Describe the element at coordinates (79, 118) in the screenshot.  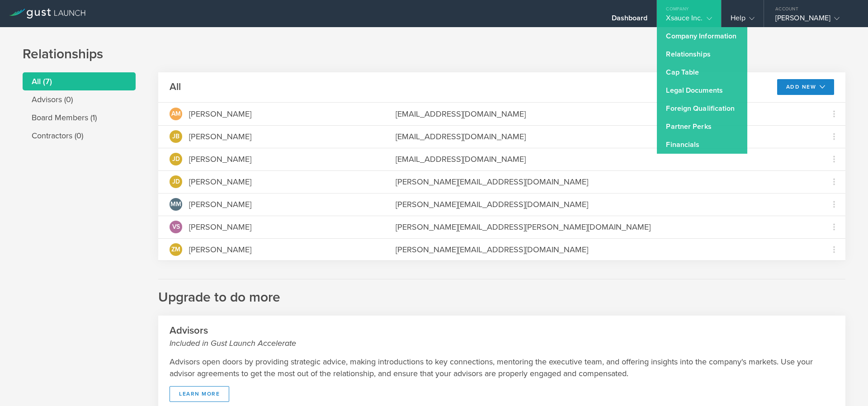
I see `li: Board Members (1)` at that location.